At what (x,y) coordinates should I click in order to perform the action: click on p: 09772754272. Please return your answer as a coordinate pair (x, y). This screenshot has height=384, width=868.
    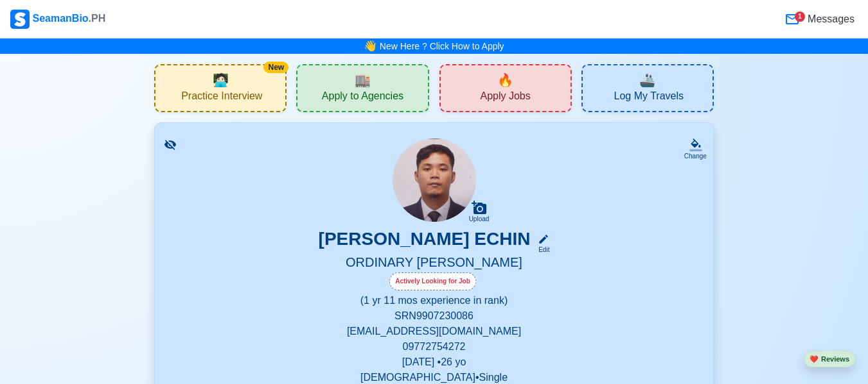
    Looking at the image, I should click on (434, 347).